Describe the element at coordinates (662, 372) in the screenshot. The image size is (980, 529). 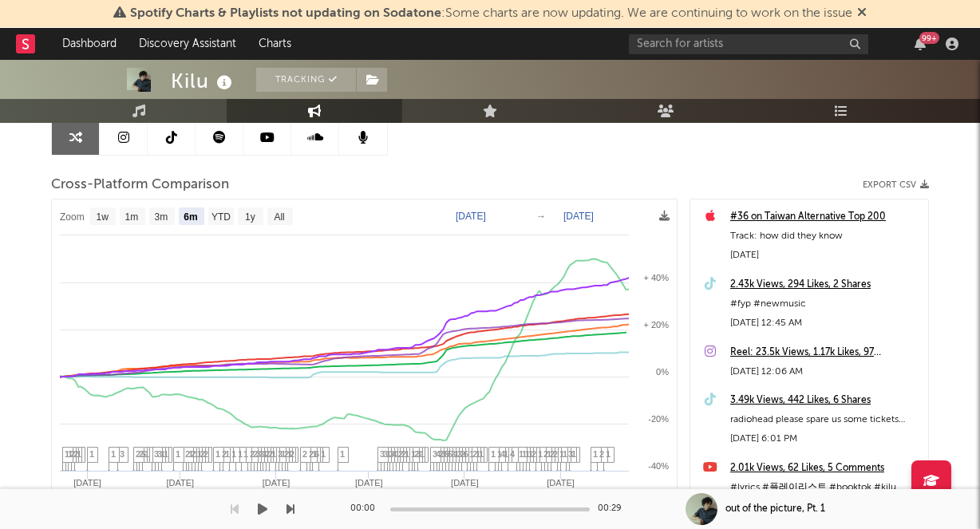
I see `text: 0%` at that location.